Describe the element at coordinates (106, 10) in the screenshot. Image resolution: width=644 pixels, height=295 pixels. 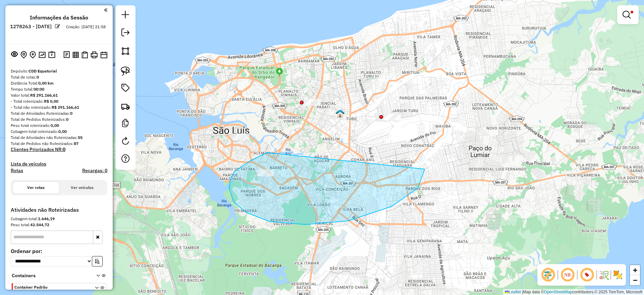
I see `a: Clique aqui para minimizar o painel` at that location.